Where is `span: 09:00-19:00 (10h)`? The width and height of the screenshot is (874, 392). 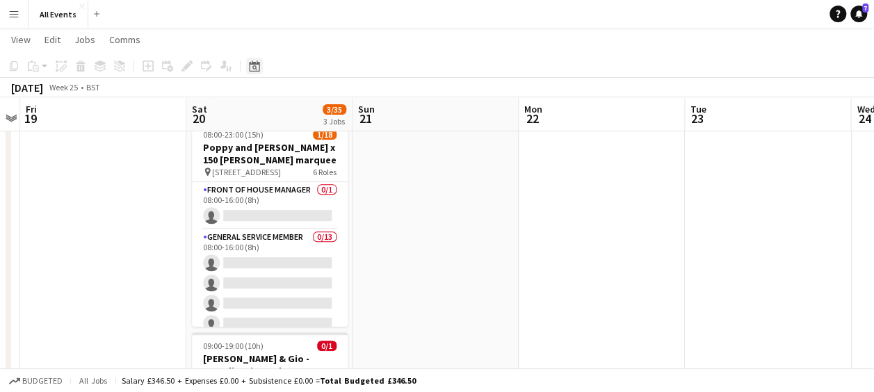
span: 09:00-19:00 (10h) is located at coordinates (233, 346).